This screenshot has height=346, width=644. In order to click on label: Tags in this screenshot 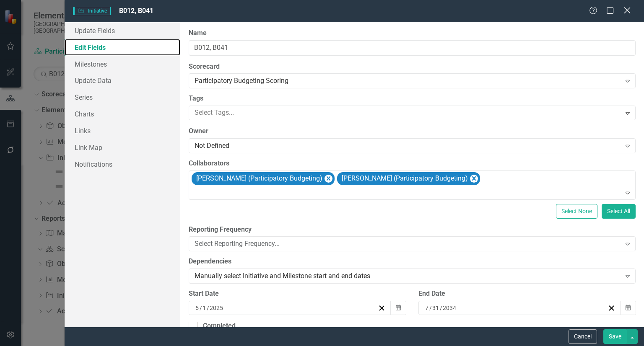, I will do `click(412, 99)`.